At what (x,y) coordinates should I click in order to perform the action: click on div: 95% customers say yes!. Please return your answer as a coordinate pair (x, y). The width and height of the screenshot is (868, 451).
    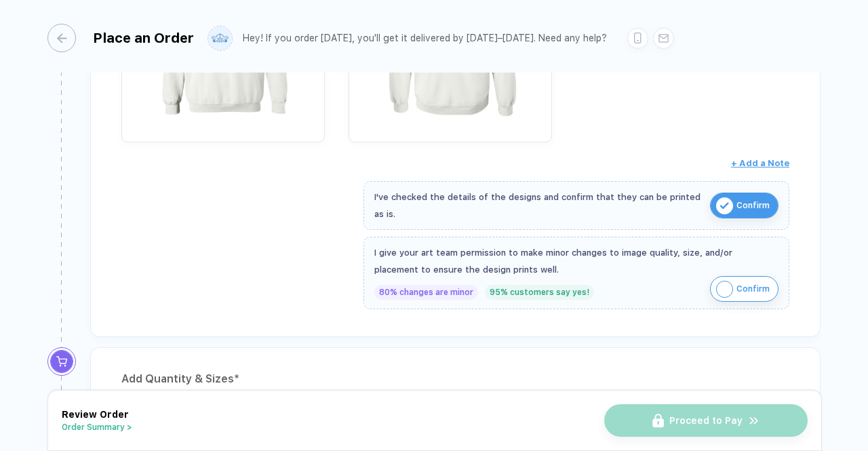
    Looking at the image, I should click on (539, 292).